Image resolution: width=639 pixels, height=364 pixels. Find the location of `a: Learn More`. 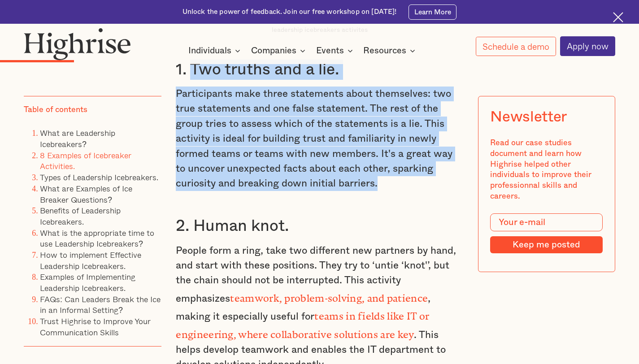

a: Learn More is located at coordinates (432, 12).